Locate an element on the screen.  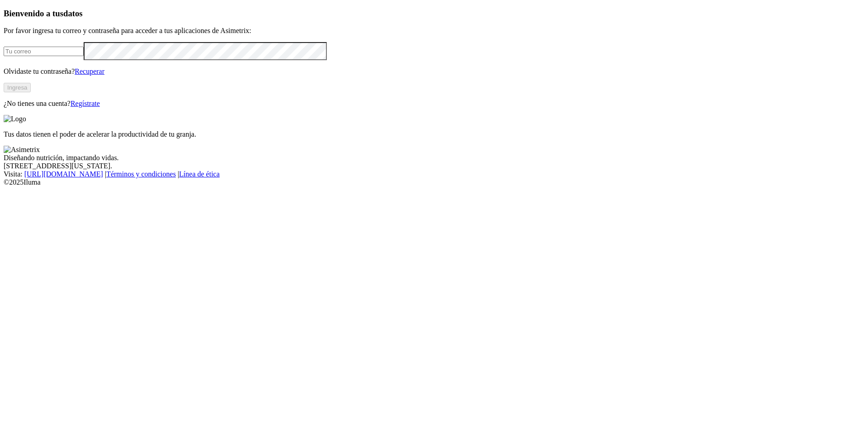
img: Logo is located at coordinates (15, 119).